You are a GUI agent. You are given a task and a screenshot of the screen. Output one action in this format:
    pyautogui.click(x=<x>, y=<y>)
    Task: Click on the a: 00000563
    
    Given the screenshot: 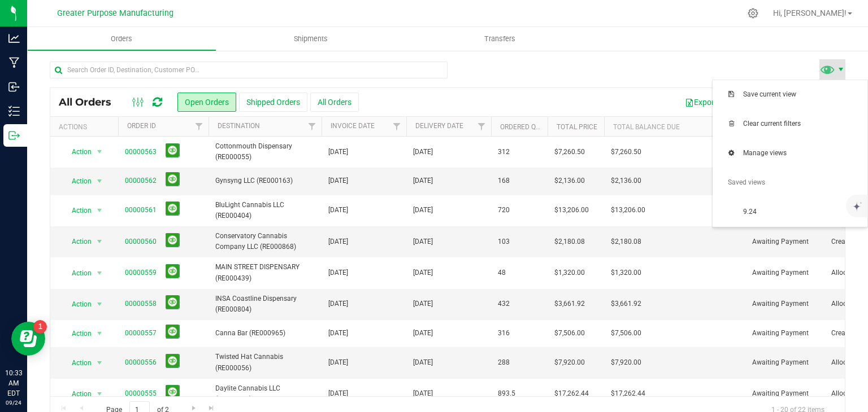 What is the action you would take?
    pyautogui.click(x=140, y=152)
    